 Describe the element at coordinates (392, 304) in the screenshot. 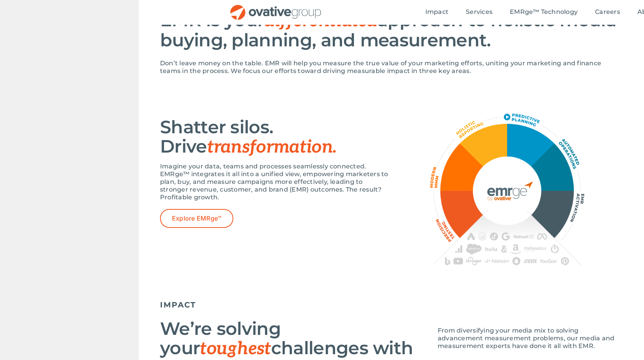

I see `h5: IMPACT` at that location.